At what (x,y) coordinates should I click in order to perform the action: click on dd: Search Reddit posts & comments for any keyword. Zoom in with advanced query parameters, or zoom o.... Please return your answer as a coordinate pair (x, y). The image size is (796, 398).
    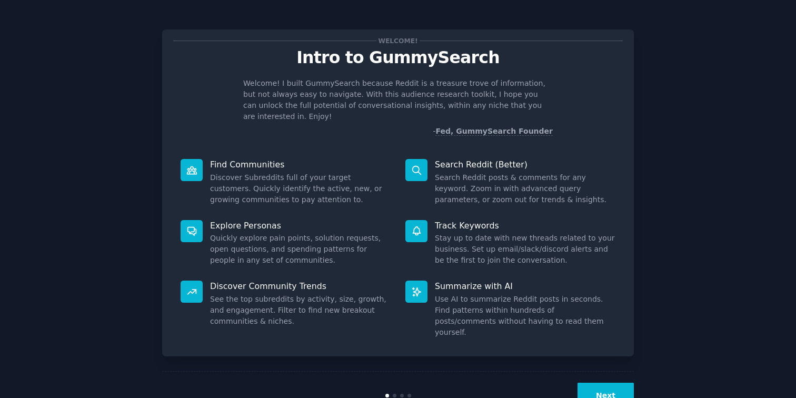
    Looking at the image, I should click on (525, 189).